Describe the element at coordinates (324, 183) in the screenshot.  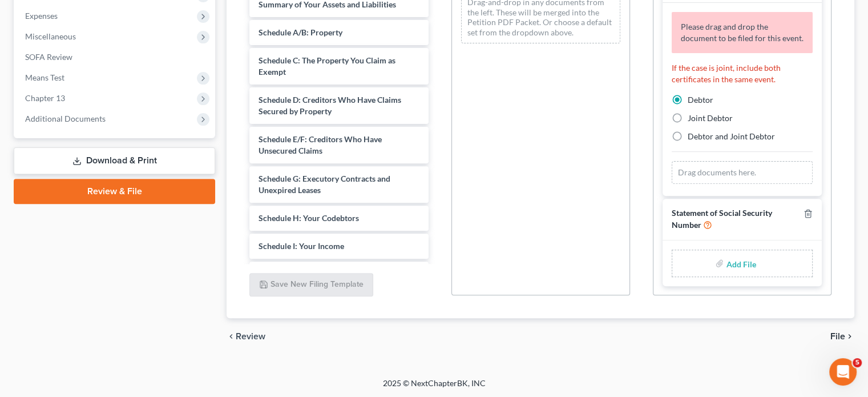
I see `span: Schedule G: Executory Contracts and Unexpired Leases` at that location.